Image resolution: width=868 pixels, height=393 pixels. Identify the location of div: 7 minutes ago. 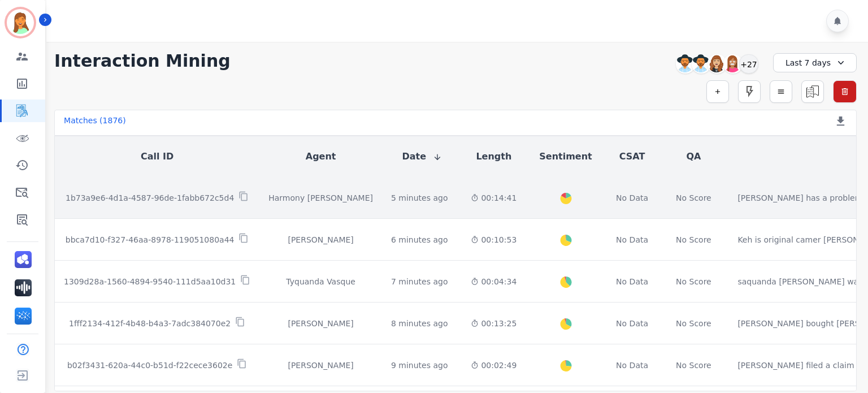
(419, 281).